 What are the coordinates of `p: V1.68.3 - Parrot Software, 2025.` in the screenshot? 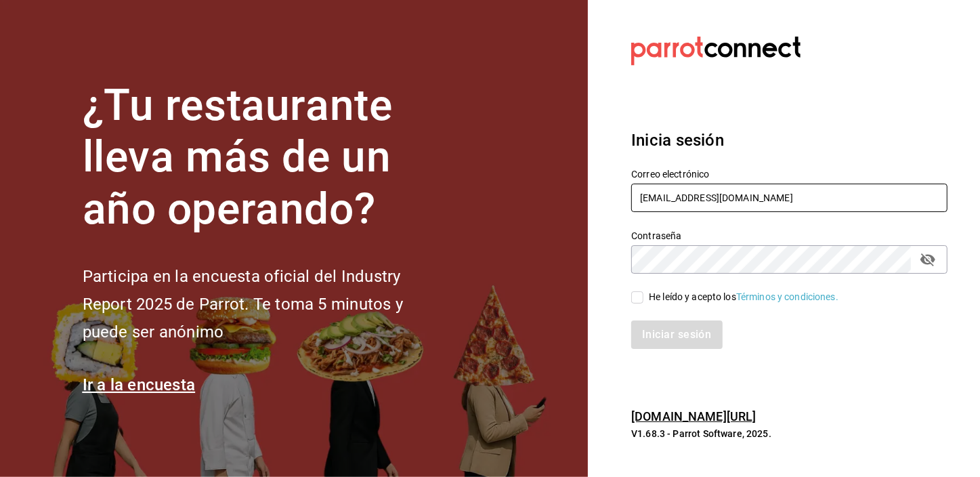 It's located at (789, 434).